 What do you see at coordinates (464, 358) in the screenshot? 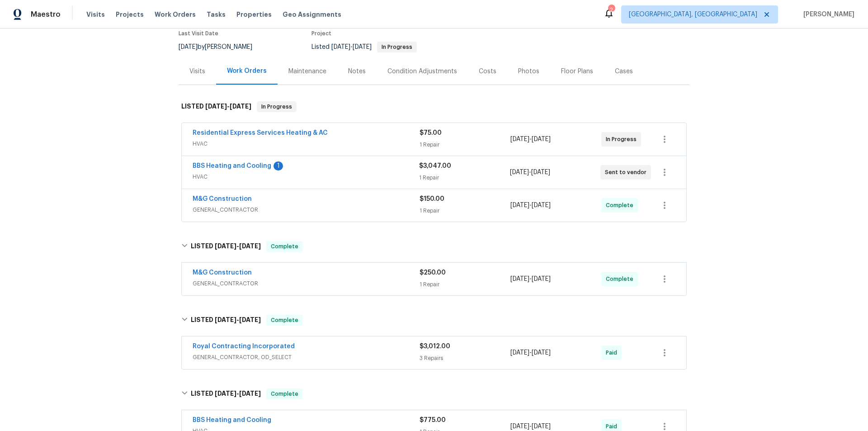
I see `div: 3 Repairs` at bounding box center [464, 358].